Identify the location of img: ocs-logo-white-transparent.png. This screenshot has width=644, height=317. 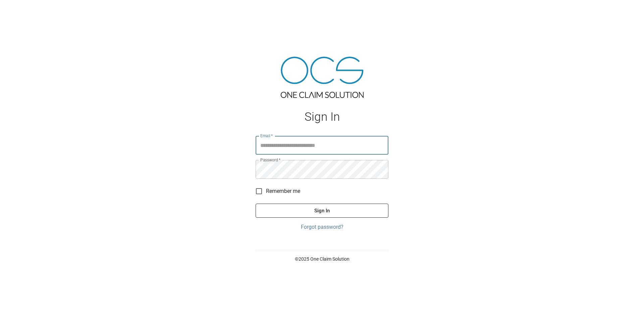
(21, 11).